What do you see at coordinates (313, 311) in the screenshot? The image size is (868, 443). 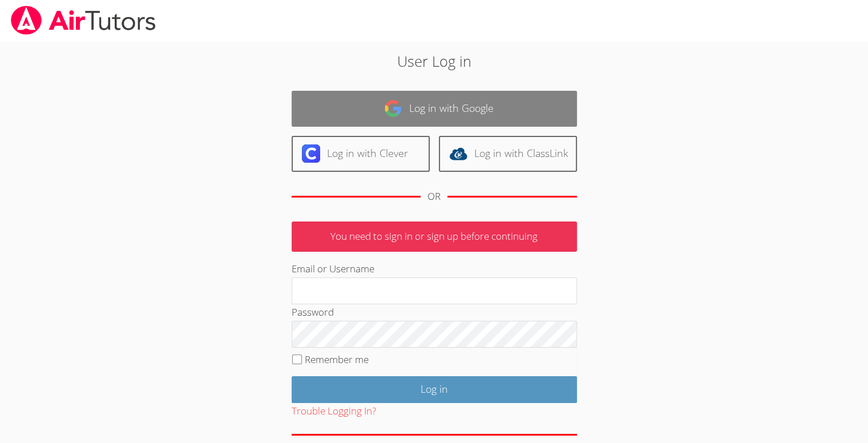 I see `label: Password` at bounding box center [313, 311].